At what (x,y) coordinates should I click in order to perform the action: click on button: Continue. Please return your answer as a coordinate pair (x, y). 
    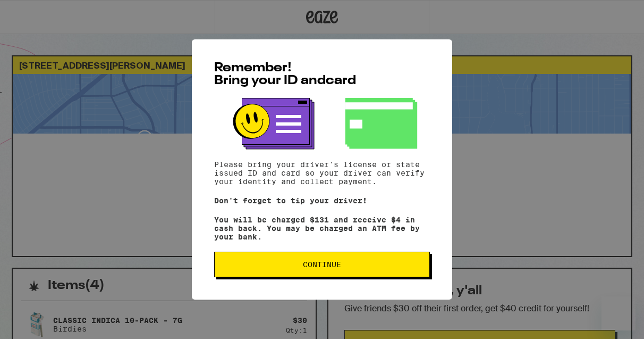
    Looking at the image, I should click on (322, 264).